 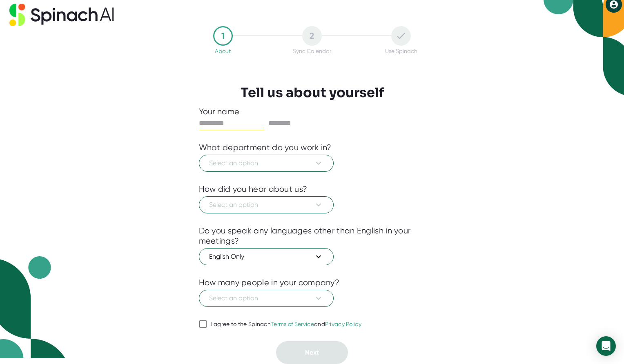 What do you see at coordinates (312, 353) in the screenshot?
I see `button: Next` at bounding box center [312, 353].